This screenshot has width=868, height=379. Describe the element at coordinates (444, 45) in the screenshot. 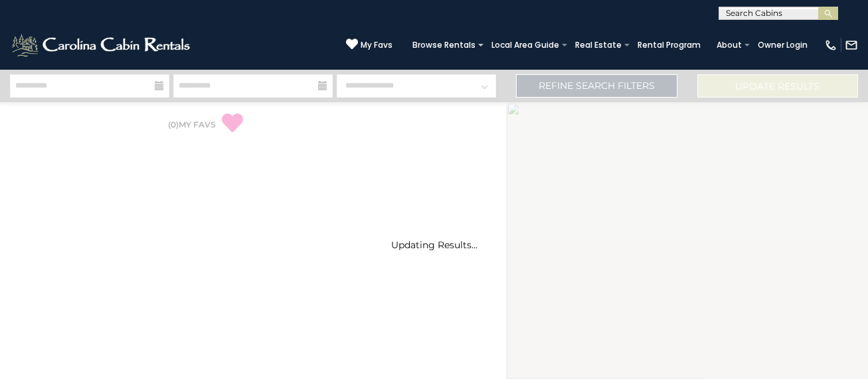

I see `a: Browse Rentals` at that location.